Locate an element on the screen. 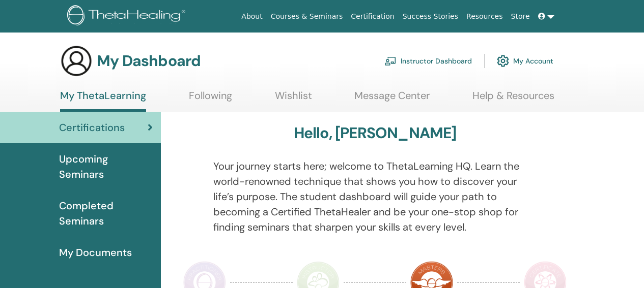 The width and height of the screenshot is (644, 288). a: Certification is located at coordinates (372, 16).